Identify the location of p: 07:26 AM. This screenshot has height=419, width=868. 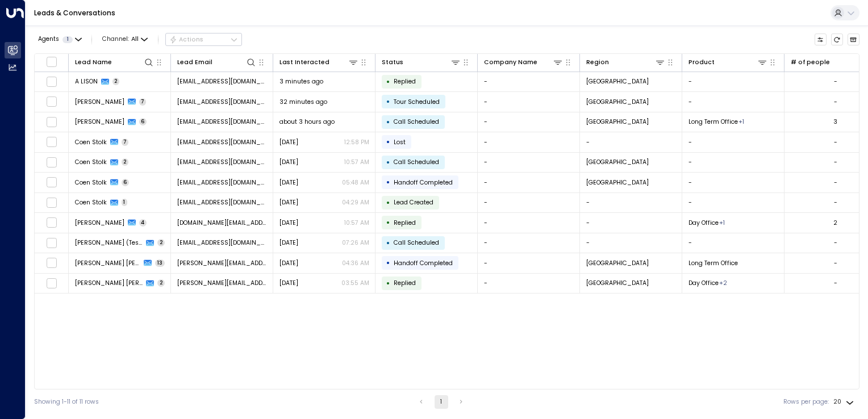
(355, 242).